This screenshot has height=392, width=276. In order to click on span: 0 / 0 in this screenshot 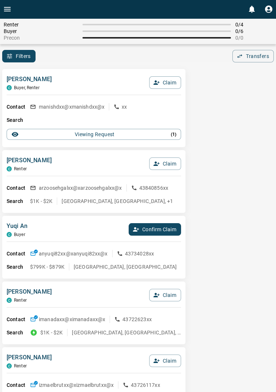, I will do `click(254, 38)`.